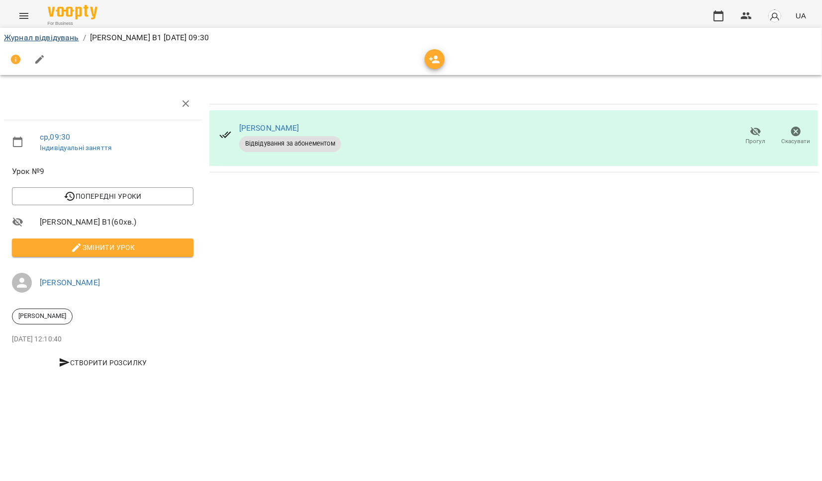  I want to click on button: Змінити урок, so click(102, 248).